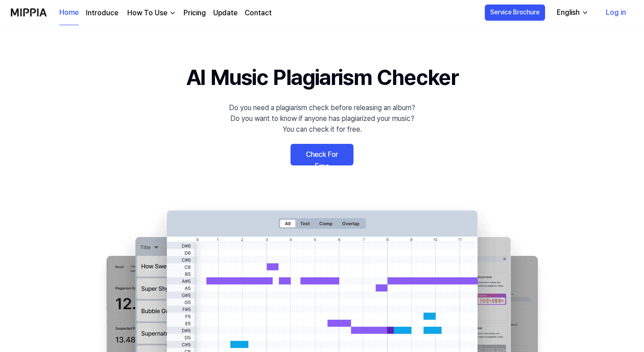 This screenshot has width=644, height=352. Describe the element at coordinates (322, 118) in the screenshot. I see `div: Do you need a plagiarism check before releasing an album? Do you want to know if anyone has plagi...` at that location.